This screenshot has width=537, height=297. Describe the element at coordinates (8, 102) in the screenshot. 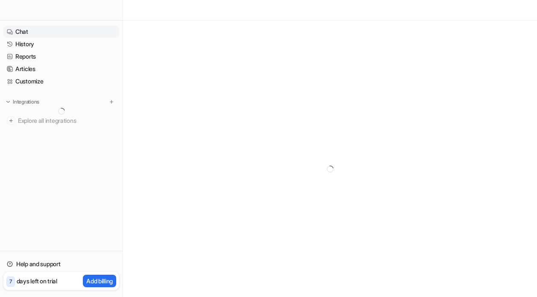

I see `img: expand menu` at that location.